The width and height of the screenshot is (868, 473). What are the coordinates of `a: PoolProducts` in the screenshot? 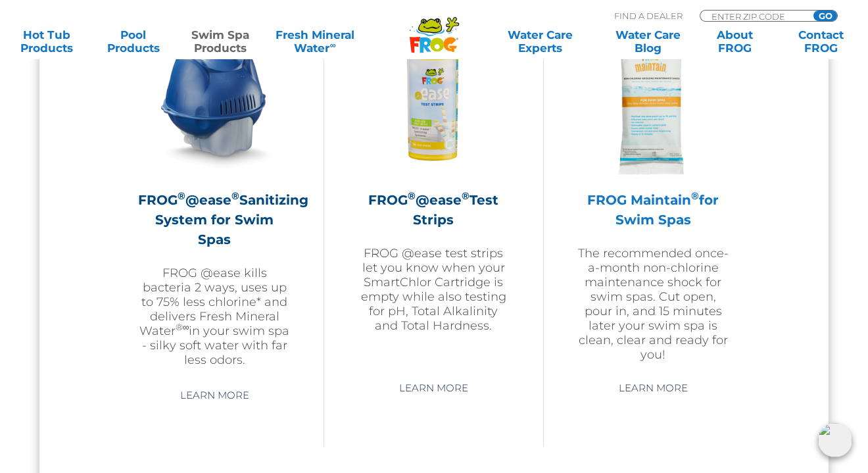 It's located at (134, 41).